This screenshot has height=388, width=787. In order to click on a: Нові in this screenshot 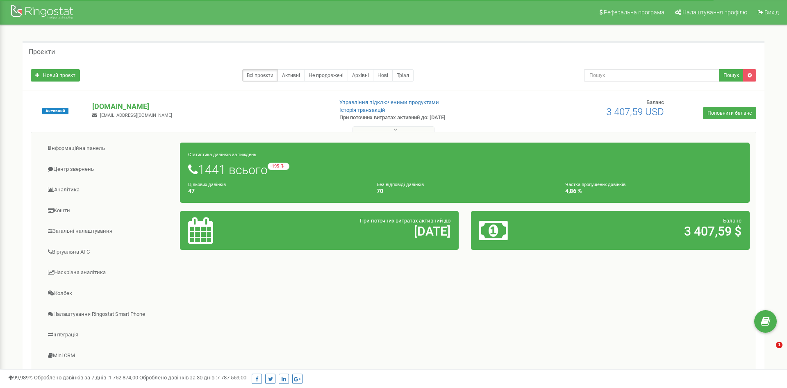, I will do `click(383, 75)`.